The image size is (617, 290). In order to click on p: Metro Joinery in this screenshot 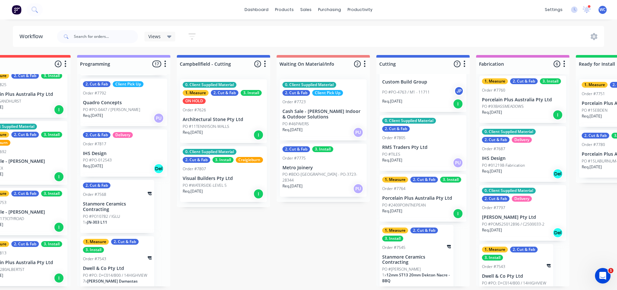, I will do `click(323, 168)`.